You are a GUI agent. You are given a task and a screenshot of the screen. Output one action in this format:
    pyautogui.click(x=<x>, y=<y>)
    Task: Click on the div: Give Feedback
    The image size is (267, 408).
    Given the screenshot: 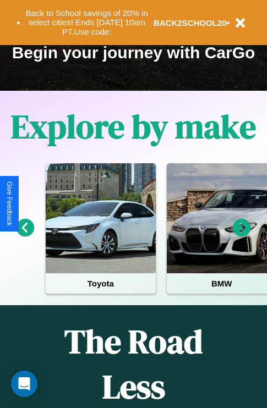 What is the action you would take?
    pyautogui.click(x=9, y=203)
    